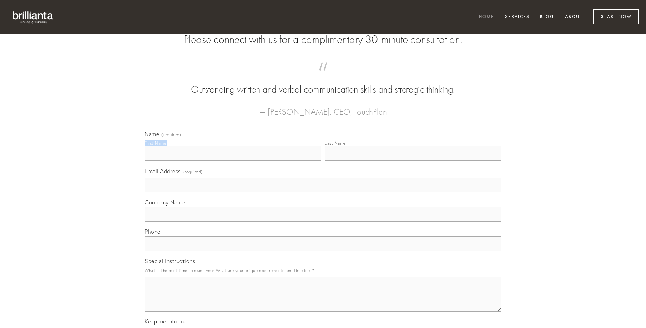 The width and height of the screenshot is (646, 328). What do you see at coordinates (323, 270) in the screenshot?
I see `p: What is the best time to reach you? What are your unique requirements and timelines?` at bounding box center [323, 270].